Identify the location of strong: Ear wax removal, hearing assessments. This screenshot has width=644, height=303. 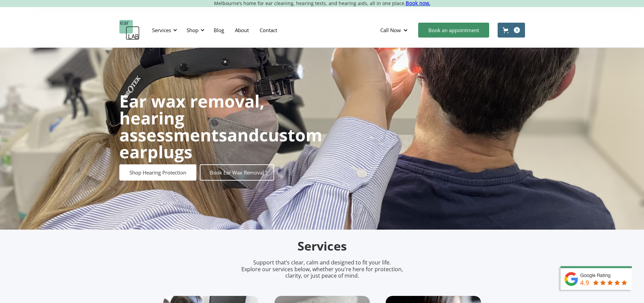
(192, 118).